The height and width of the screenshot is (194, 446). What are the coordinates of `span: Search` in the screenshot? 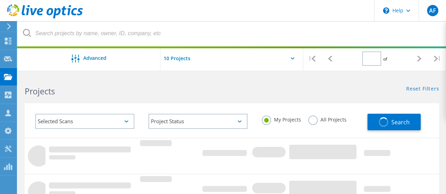 It's located at (400, 122).